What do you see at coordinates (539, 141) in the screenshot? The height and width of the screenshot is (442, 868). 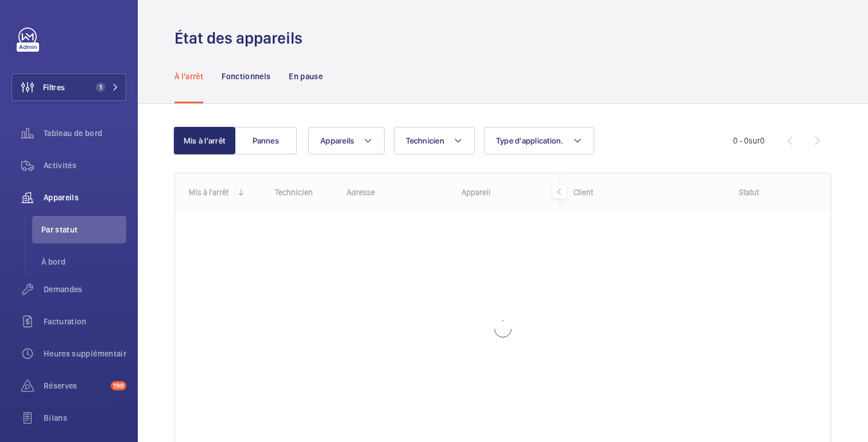 I see `button: Type d'application.` at bounding box center [539, 141].